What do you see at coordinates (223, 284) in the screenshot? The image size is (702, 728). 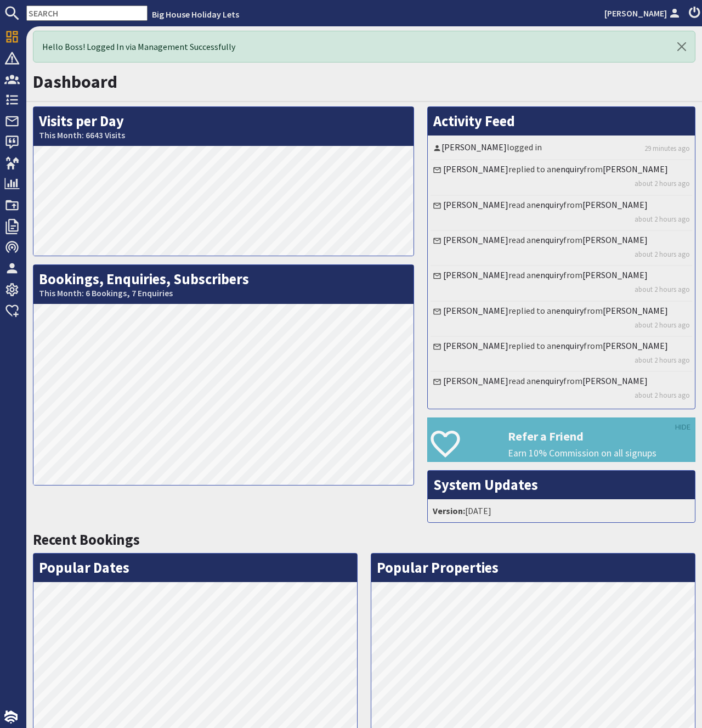 I see `h2: Bookings, Enquiries, Subscribers` at bounding box center [223, 284].